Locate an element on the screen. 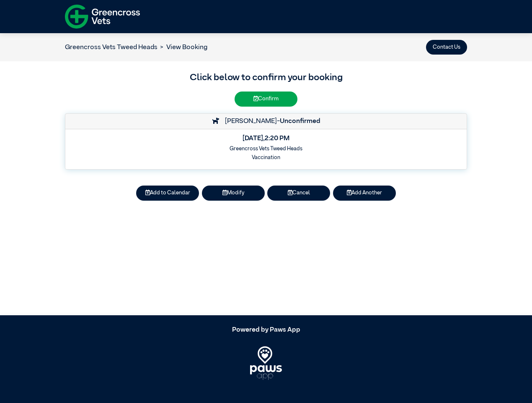 The image size is (532, 403). button: Contact Us is located at coordinates (447, 47).